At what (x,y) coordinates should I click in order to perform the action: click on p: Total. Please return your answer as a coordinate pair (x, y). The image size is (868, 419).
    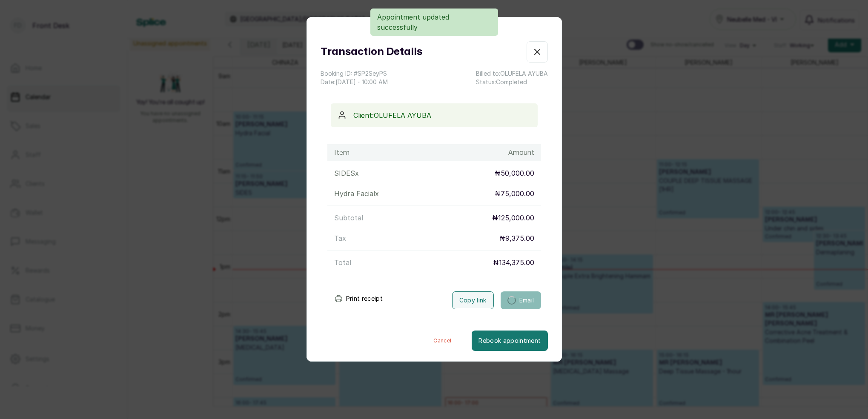
    Looking at the image, I should click on (343, 263).